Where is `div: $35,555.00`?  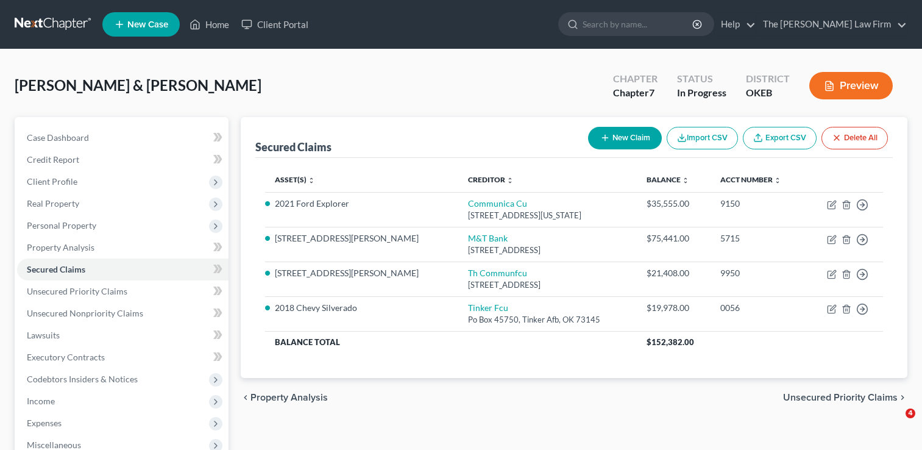 div: $35,555.00 is located at coordinates (673, 204).